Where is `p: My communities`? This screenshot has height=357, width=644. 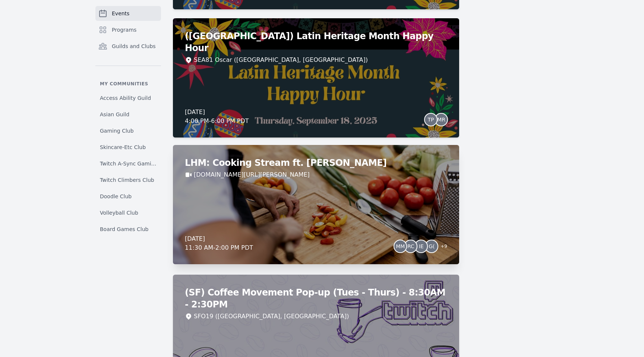 p: My communities is located at coordinates (128, 84).